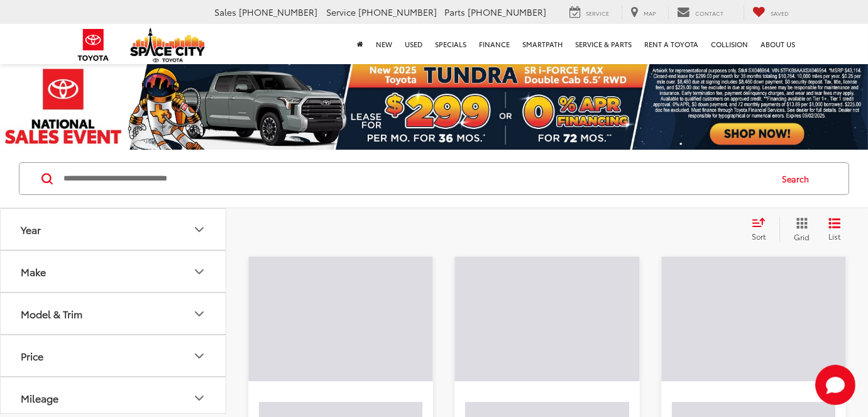  I want to click on a: Specials, so click(451, 44).